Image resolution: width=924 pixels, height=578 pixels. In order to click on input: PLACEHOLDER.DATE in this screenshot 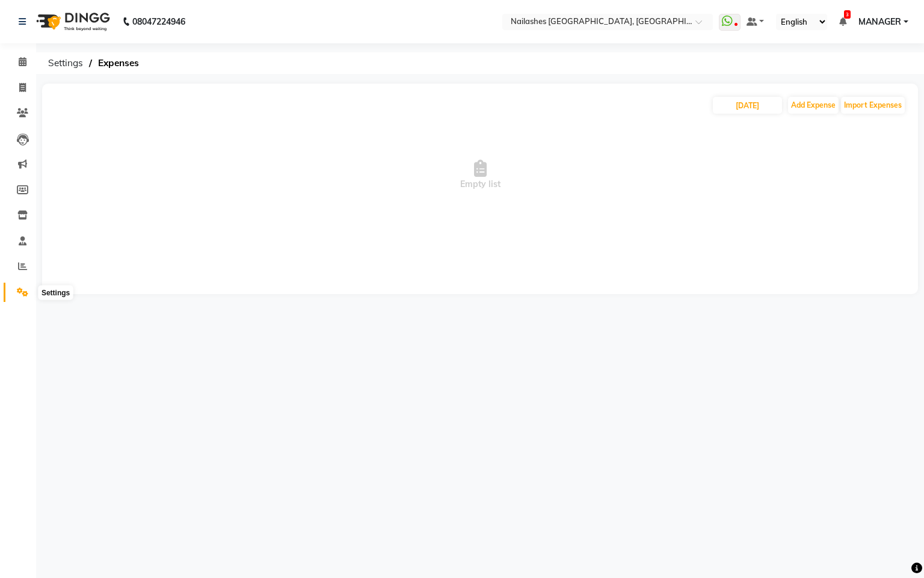, I will do `click(747, 105)`.